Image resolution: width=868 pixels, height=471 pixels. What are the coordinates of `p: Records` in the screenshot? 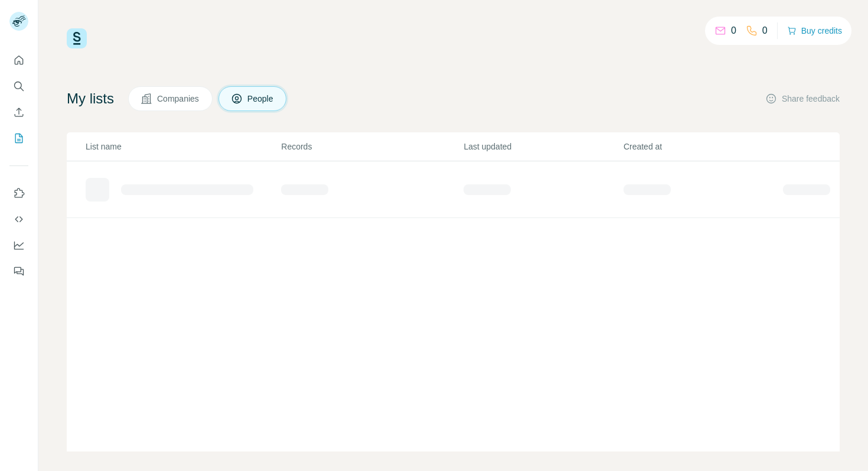 It's located at (372, 147).